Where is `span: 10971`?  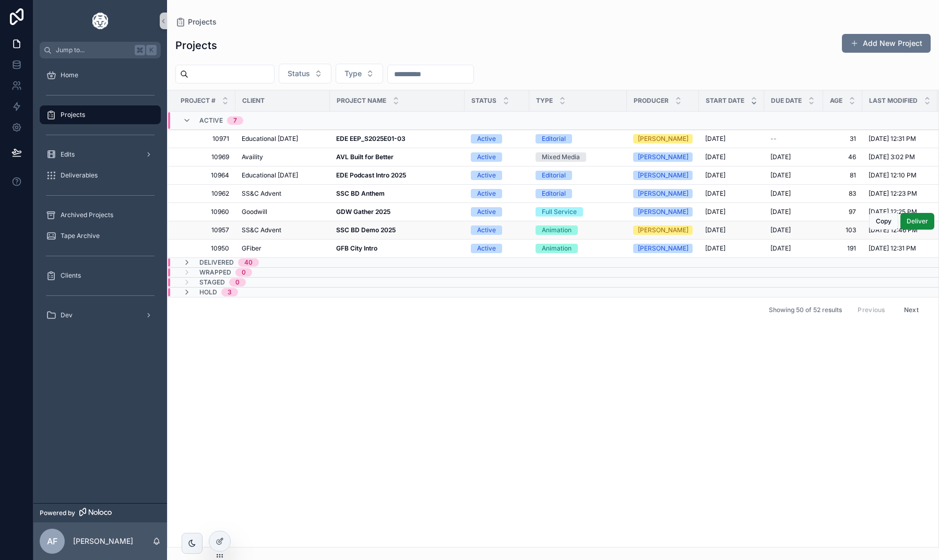 span: 10971 is located at coordinates (205, 139).